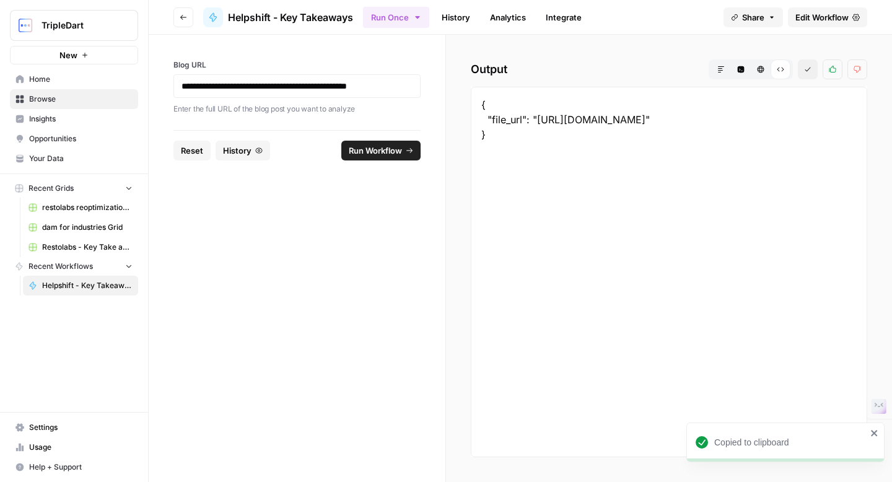 This screenshot has height=482, width=892. Describe the element at coordinates (791, 442) in the screenshot. I see `div: Copied to clipboard` at that location.